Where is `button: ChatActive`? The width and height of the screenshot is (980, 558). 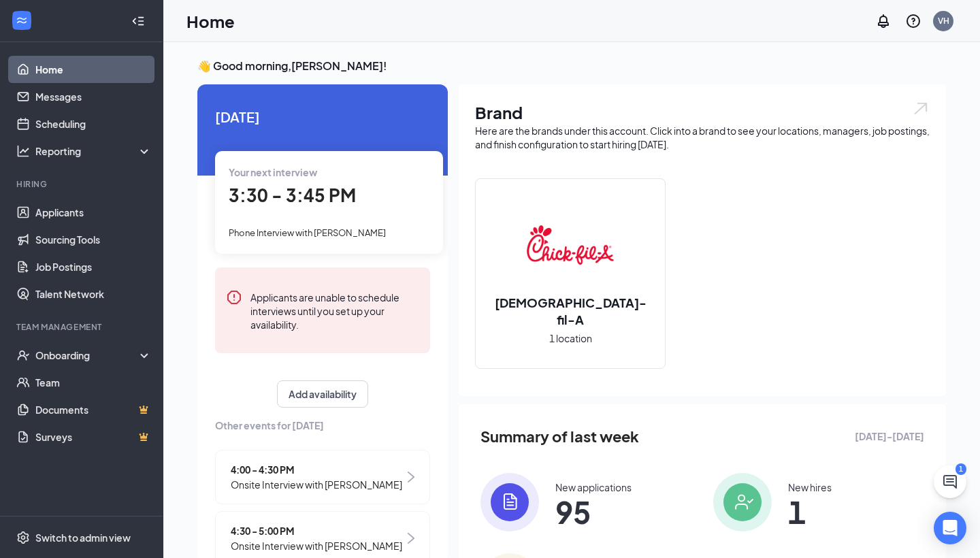 button: ChatActive is located at coordinates (950, 482).